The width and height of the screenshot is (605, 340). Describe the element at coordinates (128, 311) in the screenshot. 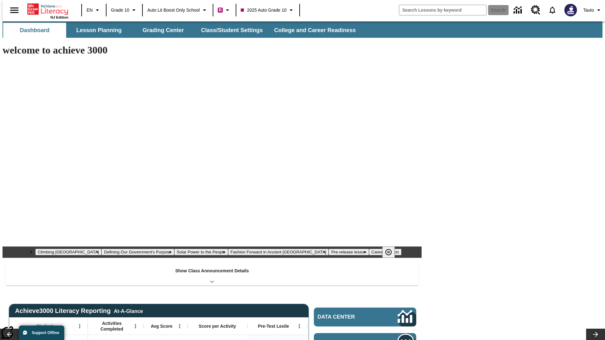

I see `div: At-A-Glance` at that location.